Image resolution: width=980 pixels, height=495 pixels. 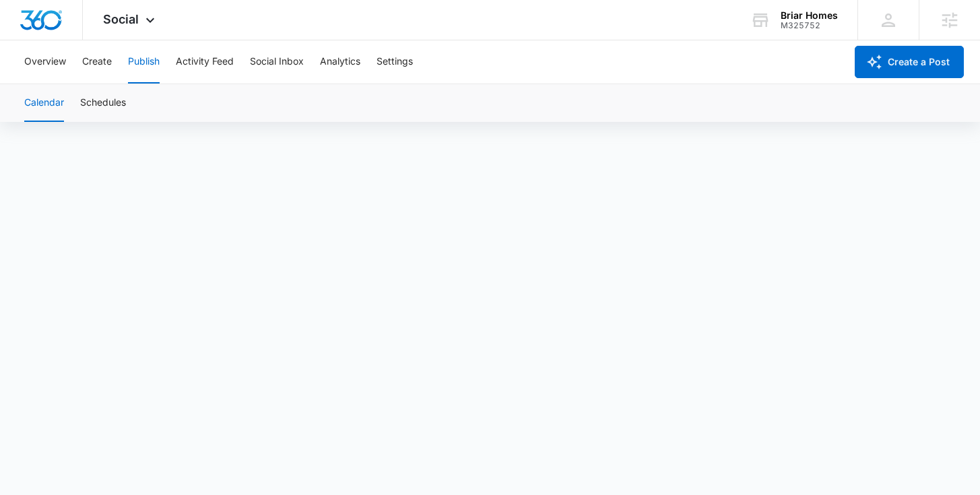 What do you see at coordinates (277, 62) in the screenshot?
I see `button: Social Inbox` at bounding box center [277, 62].